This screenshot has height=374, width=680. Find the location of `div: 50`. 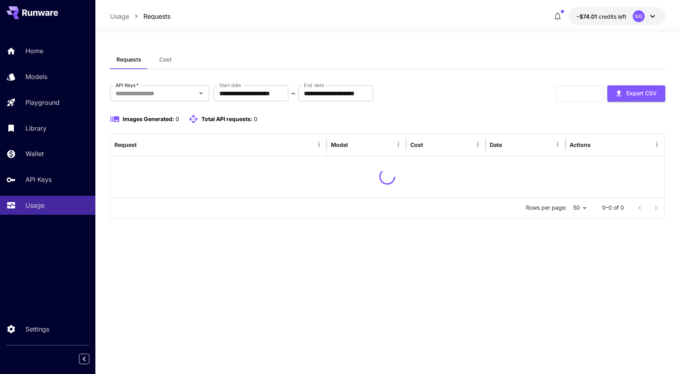

div: 50 is located at coordinates (580, 208).